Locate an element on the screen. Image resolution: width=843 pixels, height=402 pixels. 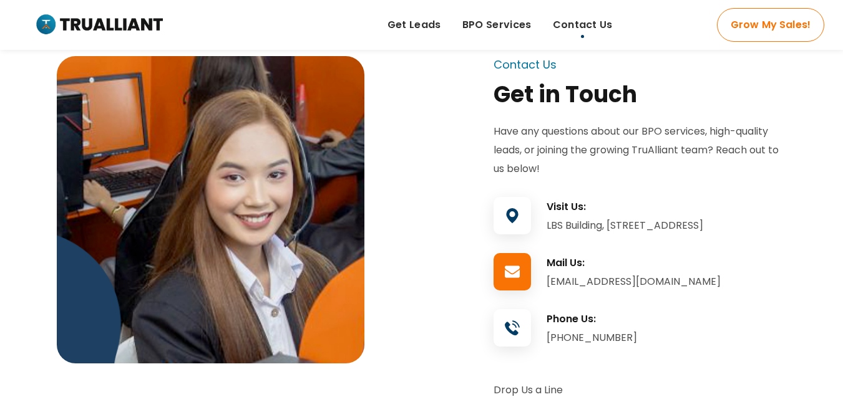
div: Get in Touch is located at coordinates (640, 95).